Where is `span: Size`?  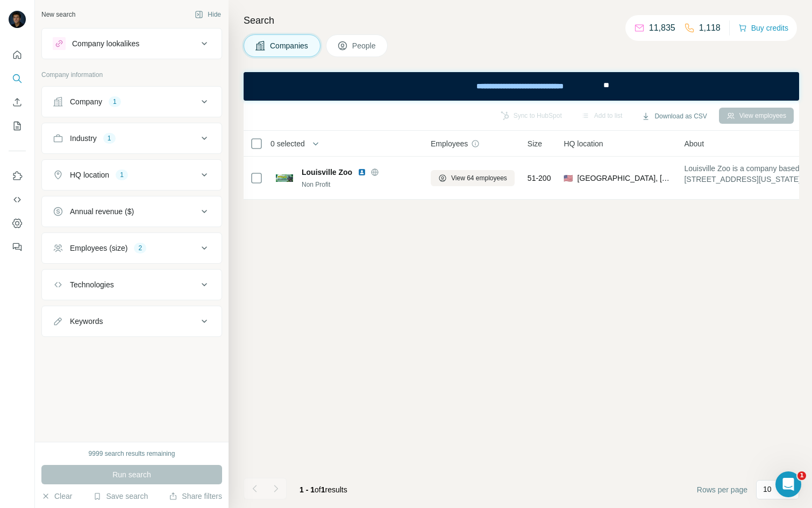 span: Size is located at coordinates (534, 143).